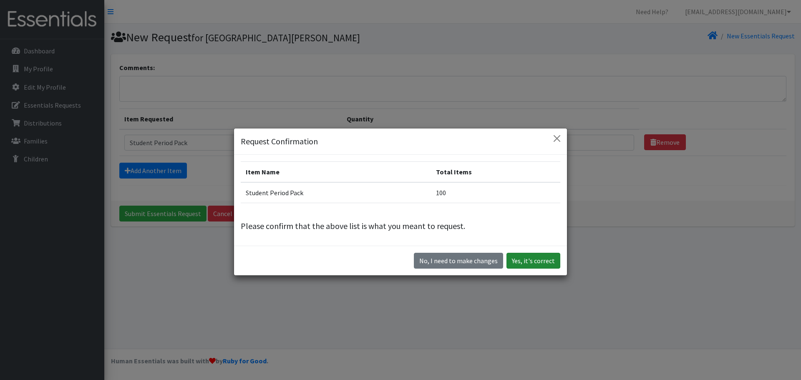  What do you see at coordinates (533, 261) in the screenshot?
I see `button: Yes, it's correct` at bounding box center [533, 261].